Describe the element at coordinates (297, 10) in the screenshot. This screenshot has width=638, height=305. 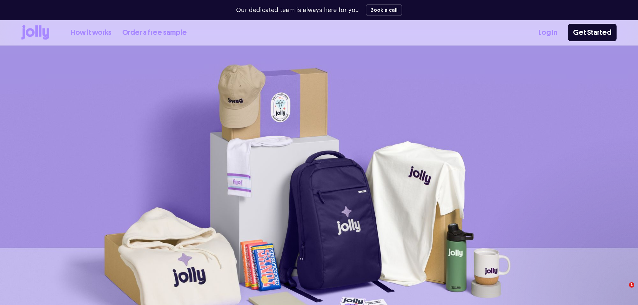
I see `p: Our dedicated team is always here for you` at that location.